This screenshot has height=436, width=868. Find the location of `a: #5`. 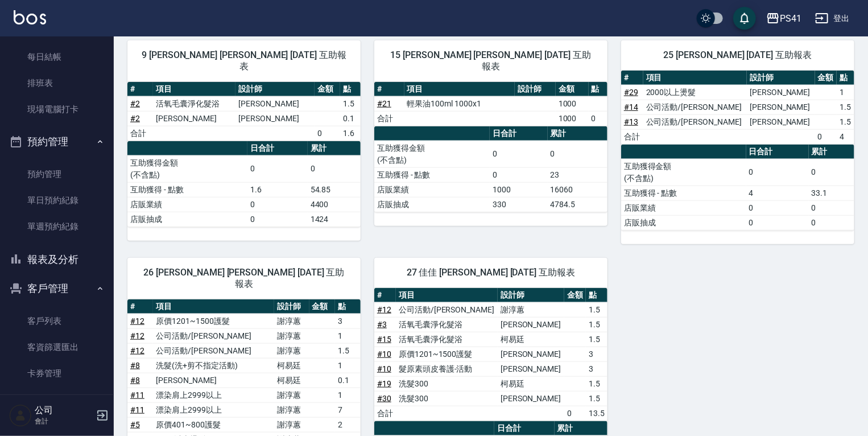

a: #5 is located at coordinates (135, 424).